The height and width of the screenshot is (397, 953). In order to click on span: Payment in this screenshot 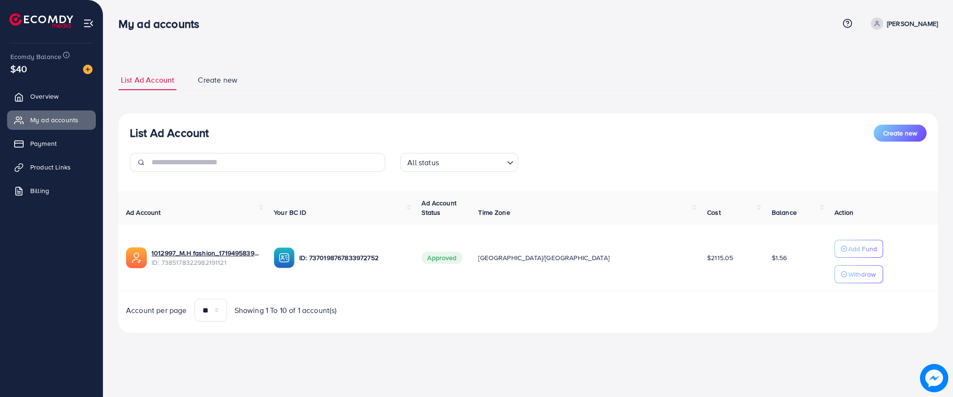, I will do `click(43, 144)`.